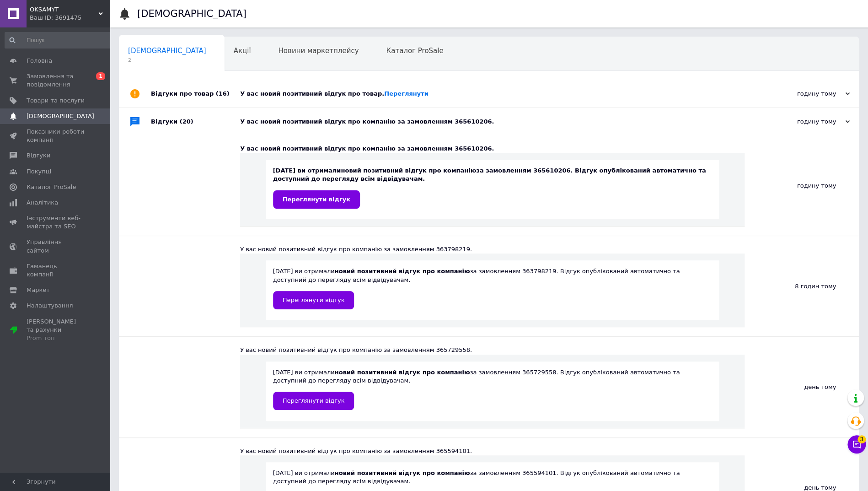 The width and height of the screenshot is (868, 491). What do you see at coordinates (492, 350) in the screenshot?
I see `div: У вас новий позитивний відгук про компанію за замовленням 365729558.` at bounding box center [492, 350].